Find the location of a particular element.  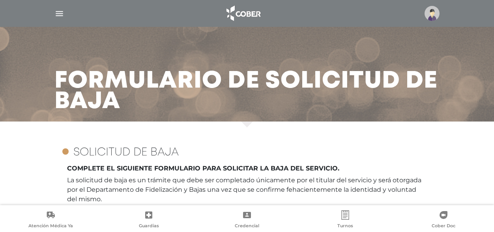

span: Credencial is located at coordinates (247, 226).